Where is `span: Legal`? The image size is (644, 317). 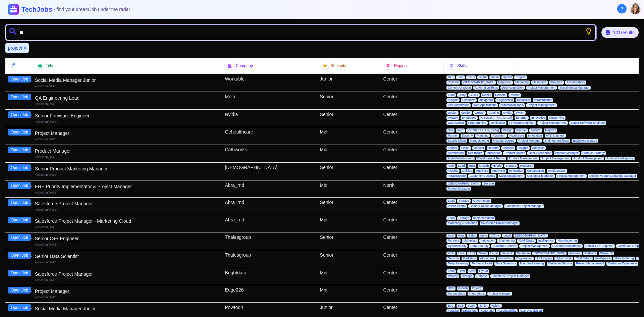 span: Legal is located at coordinates (494, 253).